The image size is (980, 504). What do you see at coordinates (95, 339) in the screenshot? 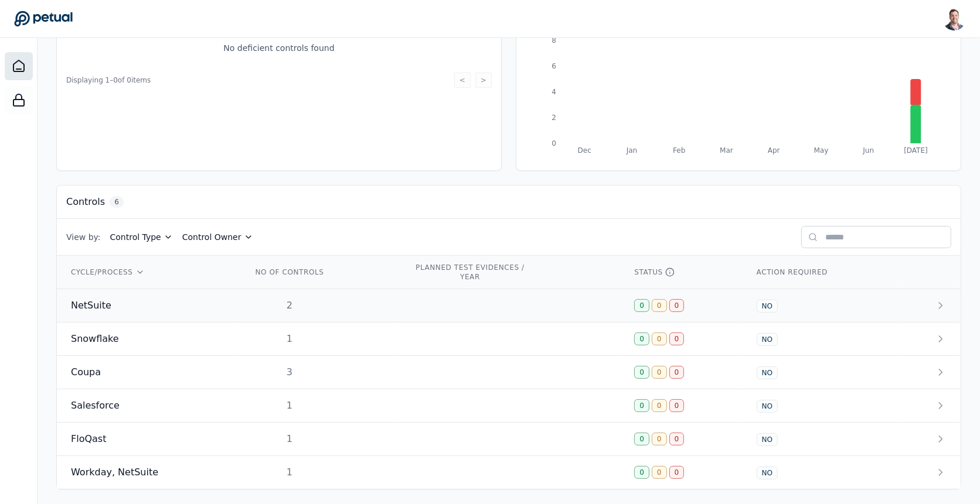
I see `span: Snowflake` at bounding box center [95, 339].